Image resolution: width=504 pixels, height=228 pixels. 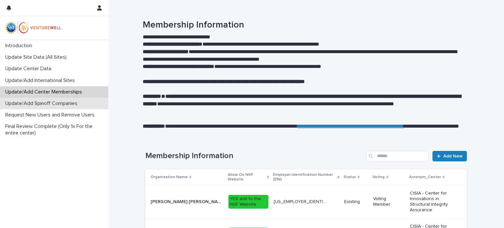 What do you see at coordinates (41, 80) in the screenshot?
I see `p: Update/Add International Sites` at bounding box center [41, 80].